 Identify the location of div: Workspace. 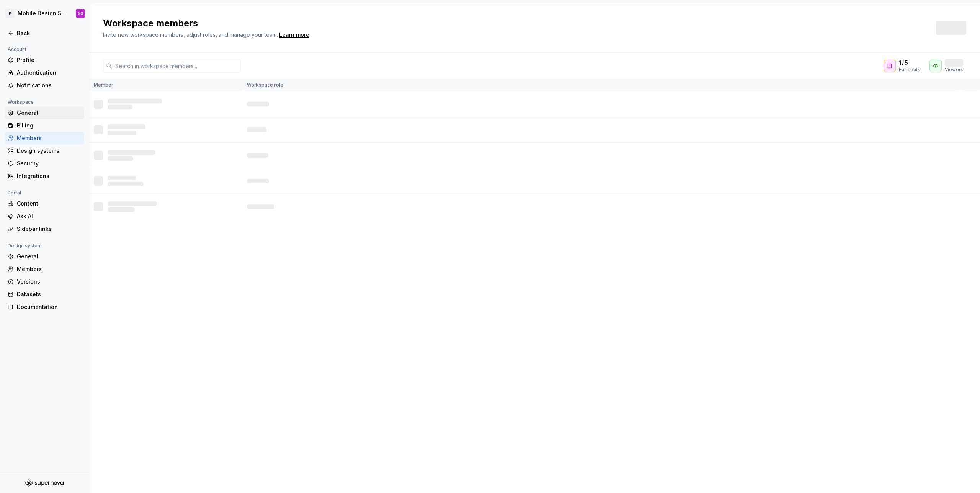
(21, 102).